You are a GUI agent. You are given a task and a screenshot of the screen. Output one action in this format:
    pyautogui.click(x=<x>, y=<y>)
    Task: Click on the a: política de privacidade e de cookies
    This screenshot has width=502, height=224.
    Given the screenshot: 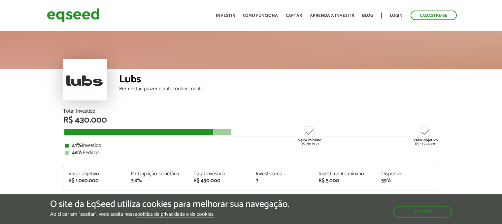 What is the action you would take?
    pyautogui.click(x=175, y=215)
    